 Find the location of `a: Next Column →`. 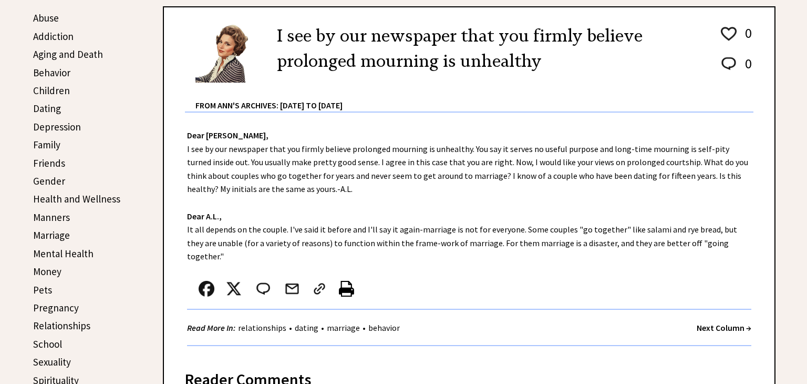

a: Next Column → is located at coordinates (724, 327).